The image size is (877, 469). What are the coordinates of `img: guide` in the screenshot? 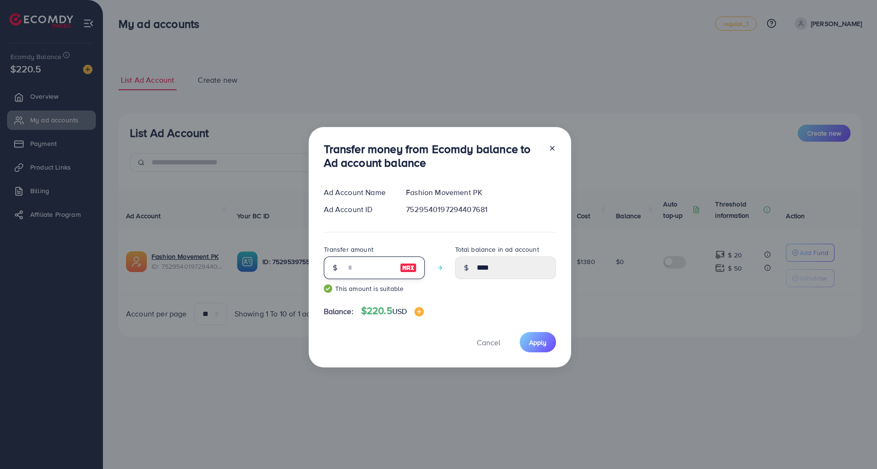 It's located at (328, 288).